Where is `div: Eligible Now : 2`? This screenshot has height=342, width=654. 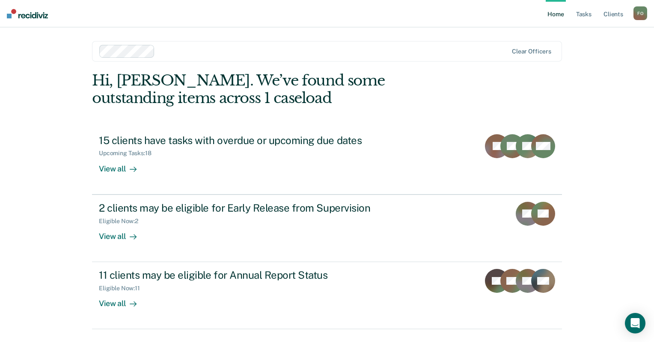 div: Eligible Now : 2 is located at coordinates (122, 221).